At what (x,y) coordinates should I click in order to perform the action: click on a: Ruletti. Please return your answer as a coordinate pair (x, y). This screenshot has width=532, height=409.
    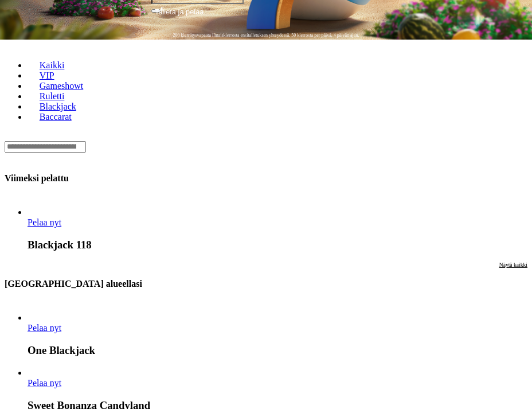
    Looking at the image, I should click on (52, 96).